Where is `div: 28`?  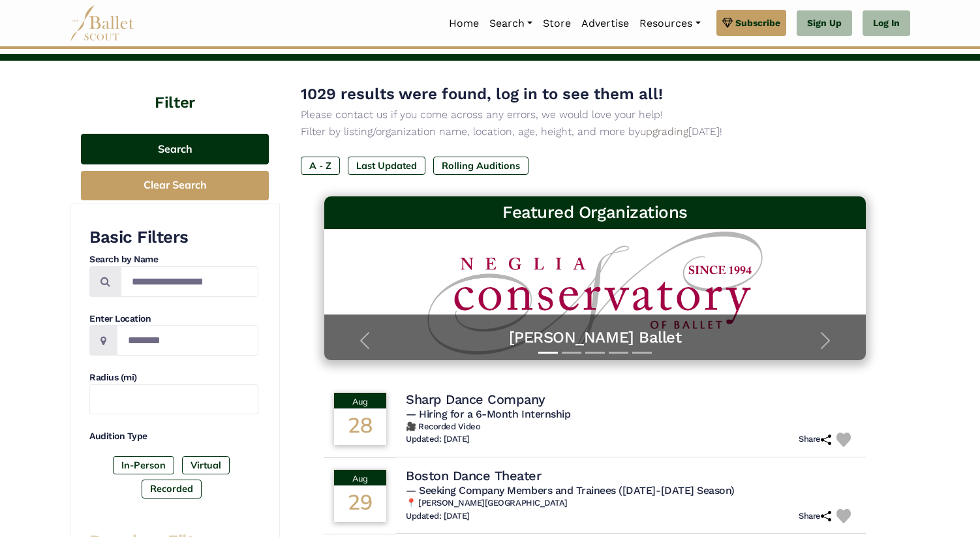
div: 28 is located at coordinates (360, 427).